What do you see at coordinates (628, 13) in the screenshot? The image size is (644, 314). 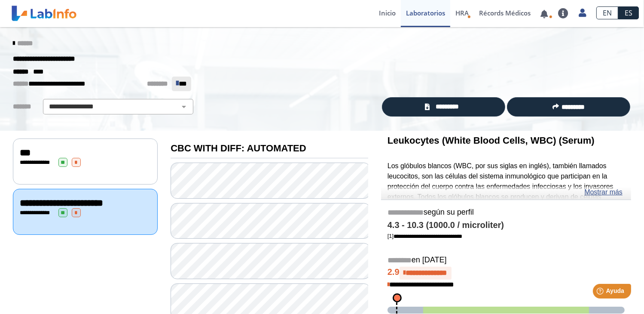 I see `a: ES` at bounding box center [628, 13].